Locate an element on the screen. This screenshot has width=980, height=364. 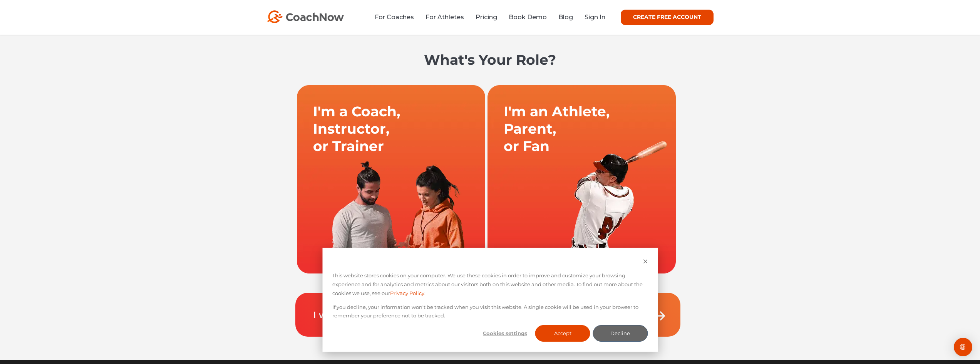
img: Arrow.png is located at coordinates (659, 316).